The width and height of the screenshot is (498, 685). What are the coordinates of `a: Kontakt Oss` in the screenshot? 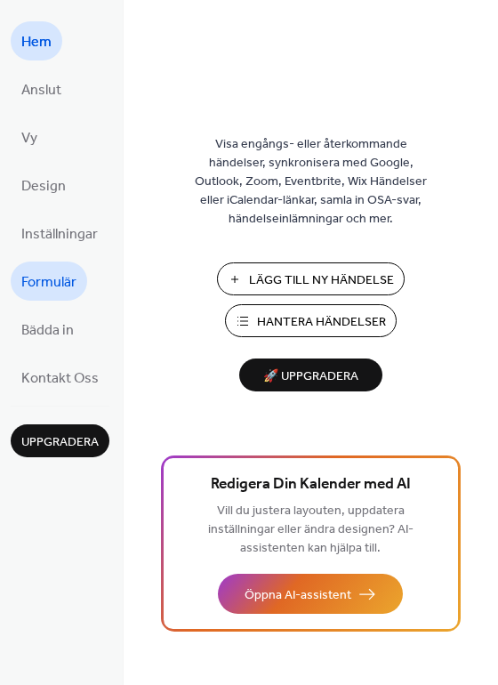 It's located at (60, 377).